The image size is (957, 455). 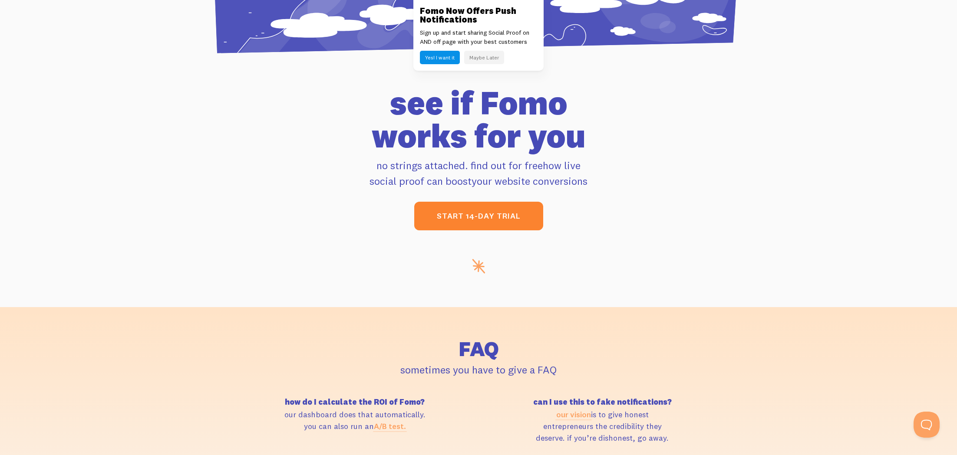 What do you see at coordinates (574, 415) in the screenshot?
I see `a: our vision` at bounding box center [574, 415].